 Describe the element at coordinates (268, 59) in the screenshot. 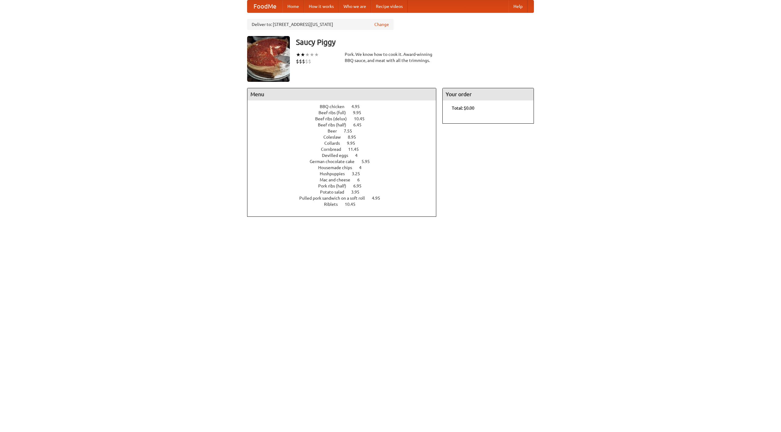

I see `img: angular.jpg` at that location.